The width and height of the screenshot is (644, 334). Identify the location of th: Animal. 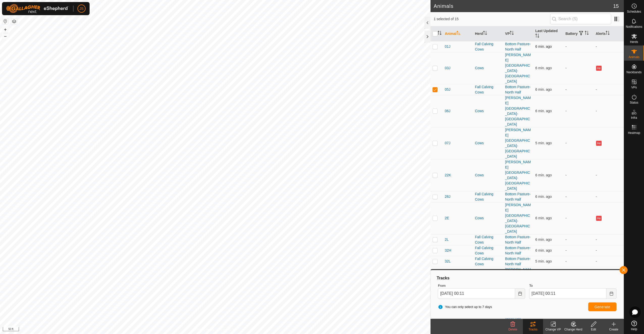
(458, 34).